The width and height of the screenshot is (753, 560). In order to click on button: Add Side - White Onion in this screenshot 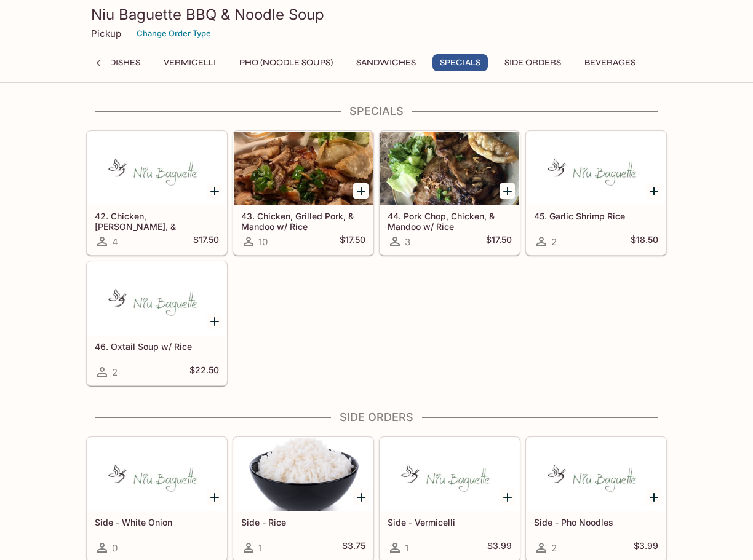, I will do `click(214, 497)`.